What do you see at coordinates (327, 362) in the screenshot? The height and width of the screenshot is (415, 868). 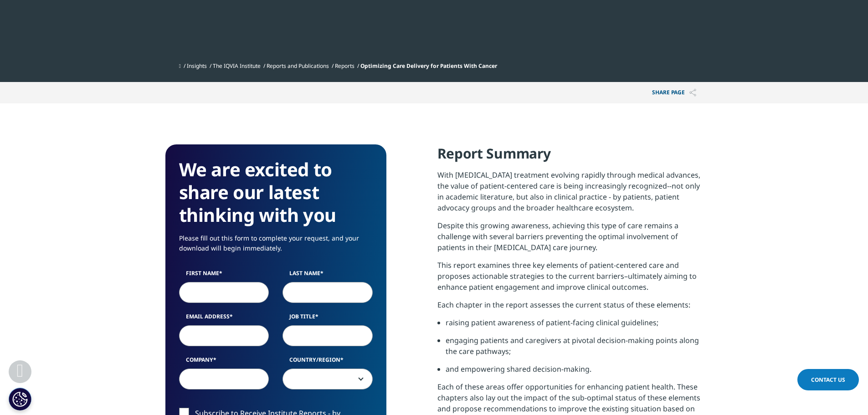 I see `label: Country/Region` at bounding box center [327, 362].